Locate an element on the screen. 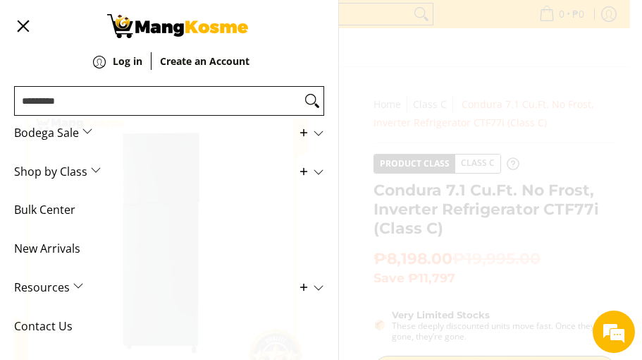 The height and width of the screenshot is (360, 642). button: Search is located at coordinates (312, 101).